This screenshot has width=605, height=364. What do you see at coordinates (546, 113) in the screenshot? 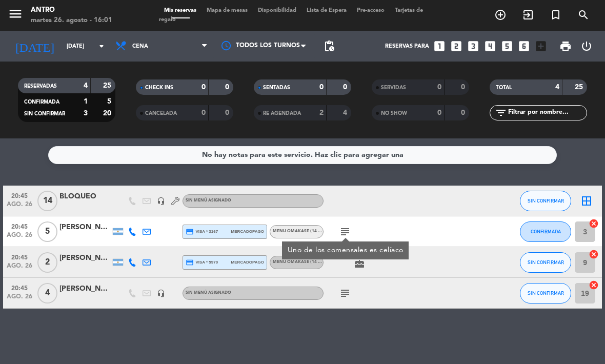
I see `input: Filtrar por nombre...` at bounding box center [546, 113].